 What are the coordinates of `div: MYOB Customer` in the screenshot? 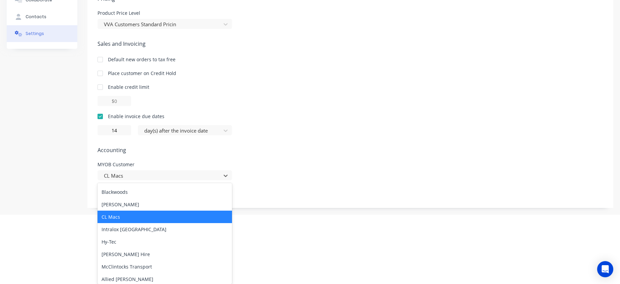 It's located at (165, 164).